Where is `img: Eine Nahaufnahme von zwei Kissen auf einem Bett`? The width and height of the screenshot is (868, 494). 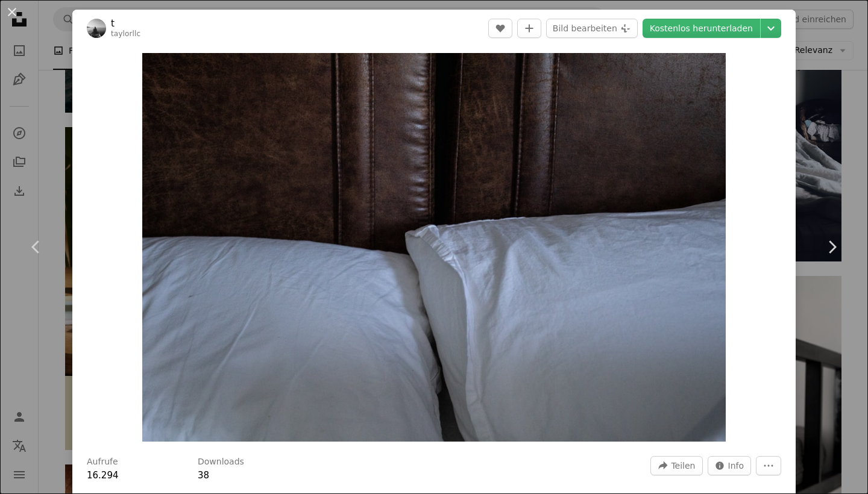
img: Eine Nahaufnahme von zwei Kissen auf einem Bett is located at coordinates (434, 247).